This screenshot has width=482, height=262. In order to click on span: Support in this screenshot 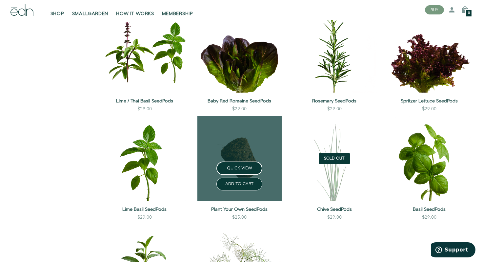, I will do `click(26, 8)`.